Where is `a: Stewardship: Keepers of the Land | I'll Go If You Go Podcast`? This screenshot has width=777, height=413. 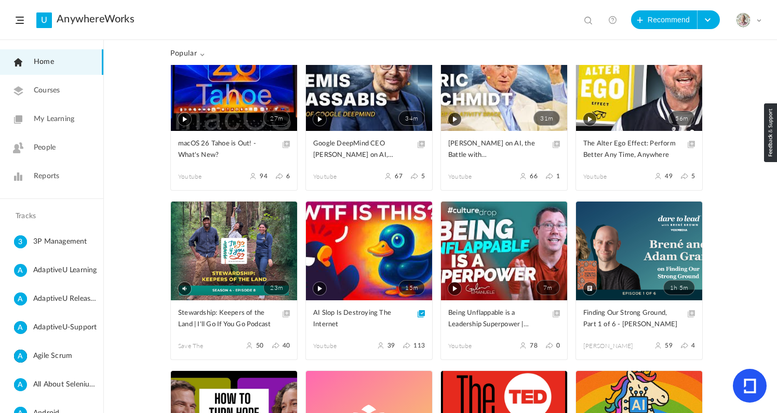
a: Stewardship: Keepers of the Land | I'll Go If You Go Podcast is located at coordinates (234, 319).